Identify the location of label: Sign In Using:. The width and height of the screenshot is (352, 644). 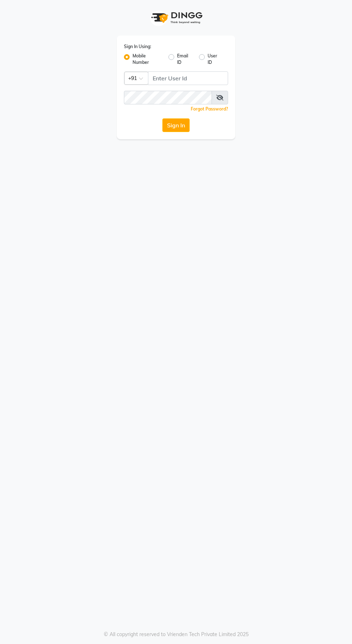
(137, 47).